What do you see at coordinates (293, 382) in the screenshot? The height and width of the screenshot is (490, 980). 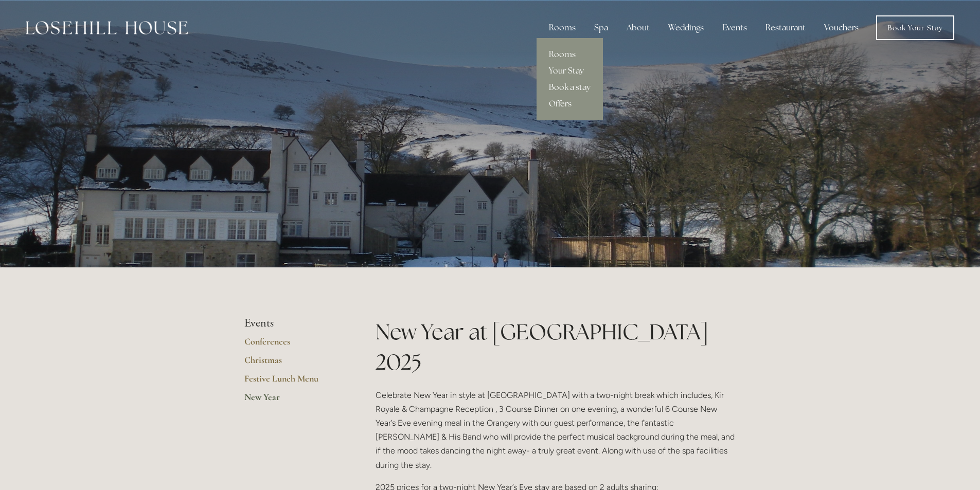 I see `a: Festive Lunch Menu` at bounding box center [293, 382].